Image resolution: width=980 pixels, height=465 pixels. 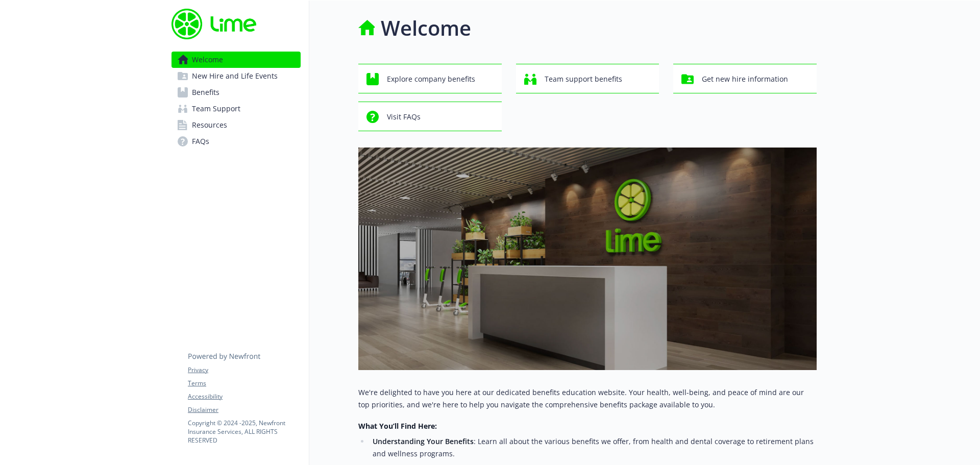 What do you see at coordinates (244, 410) in the screenshot?
I see `a: Disclaimer` at bounding box center [244, 410].